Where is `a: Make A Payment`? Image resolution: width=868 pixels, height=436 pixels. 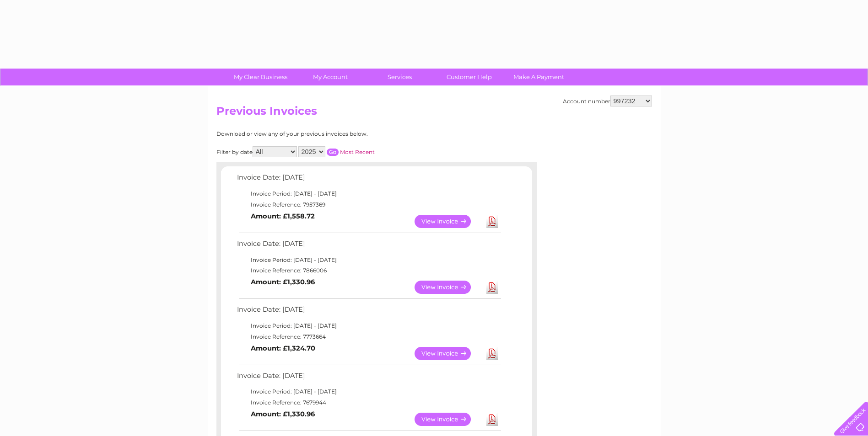 a: Make A Payment is located at coordinates (538, 77).